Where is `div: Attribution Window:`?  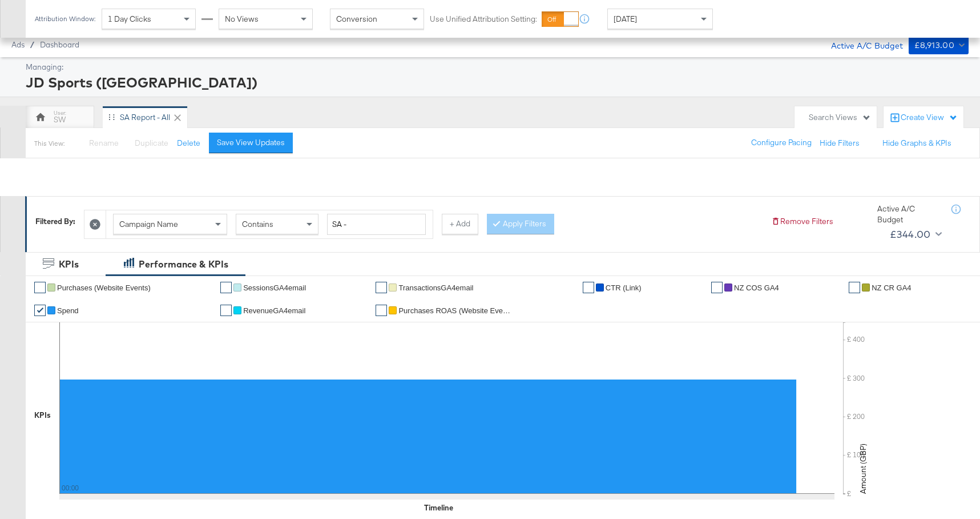
div: Attribution Window: is located at coordinates (65, 18).